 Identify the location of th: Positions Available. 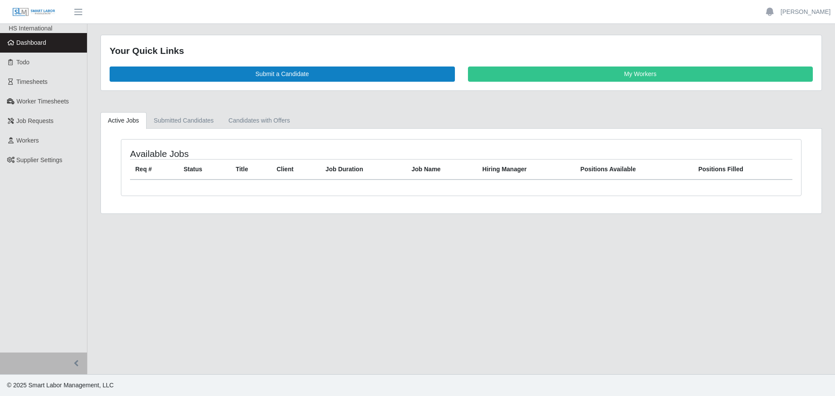
(634, 169).